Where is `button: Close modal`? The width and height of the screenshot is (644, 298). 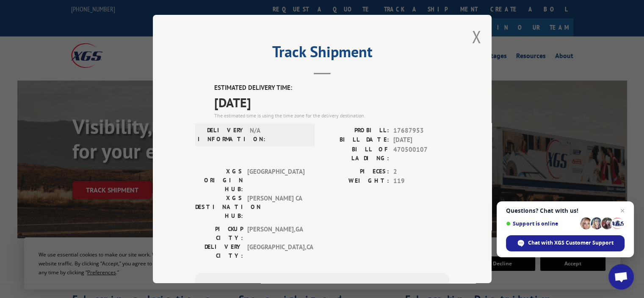
button: Close modal is located at coordinates (477, 36).